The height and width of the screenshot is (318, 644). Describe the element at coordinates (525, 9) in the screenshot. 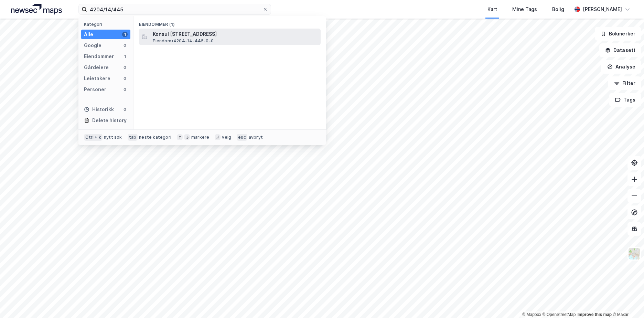

I see `div: Mine Tags` at that location.